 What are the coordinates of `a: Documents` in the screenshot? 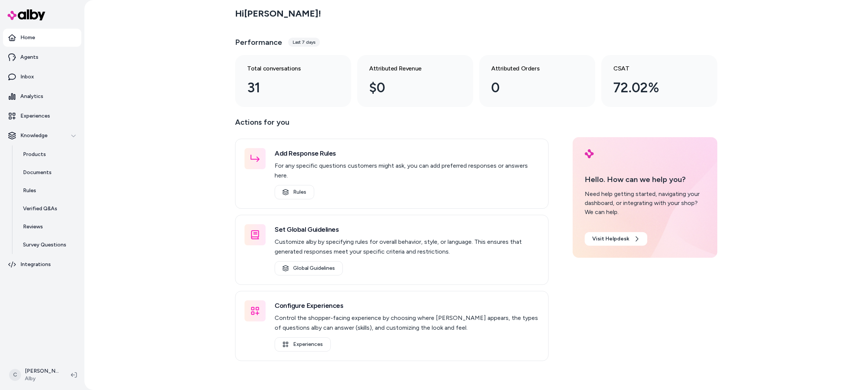 It's located at (48, 173).